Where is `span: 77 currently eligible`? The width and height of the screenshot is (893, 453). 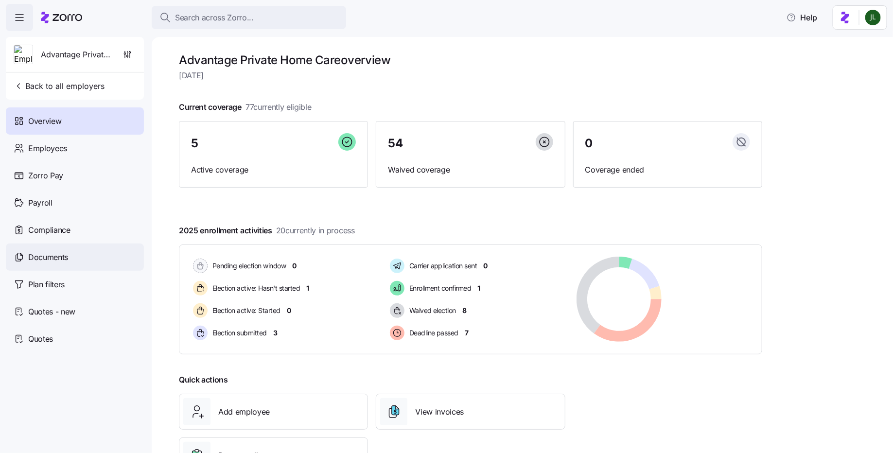
span: 77 currently eligible is located at coordinates (279, 107).